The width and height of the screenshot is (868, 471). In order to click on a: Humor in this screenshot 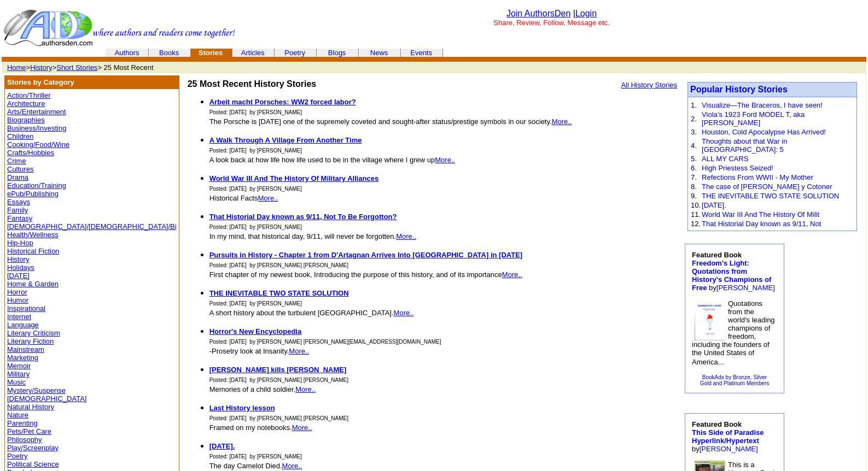, I will do `click(17, 300)`.